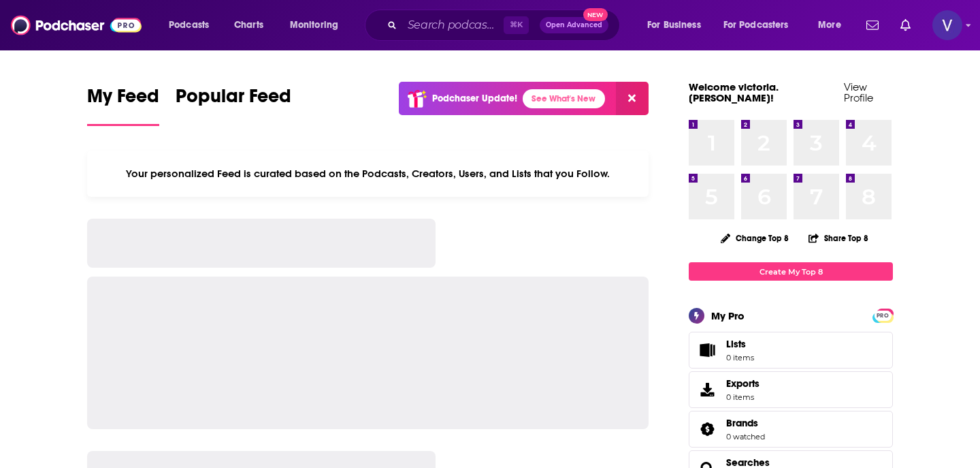 This screenshot has height=468, width=980. Describe the element at coordinates (674, 25) in the screenshot. I see `span: For Business` at that location.